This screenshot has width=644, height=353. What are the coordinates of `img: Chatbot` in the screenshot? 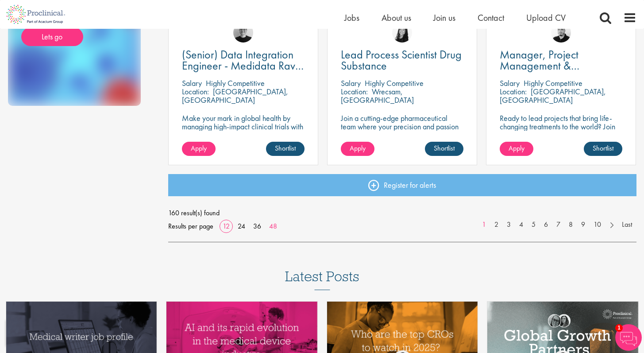 It's located at (628, 338).